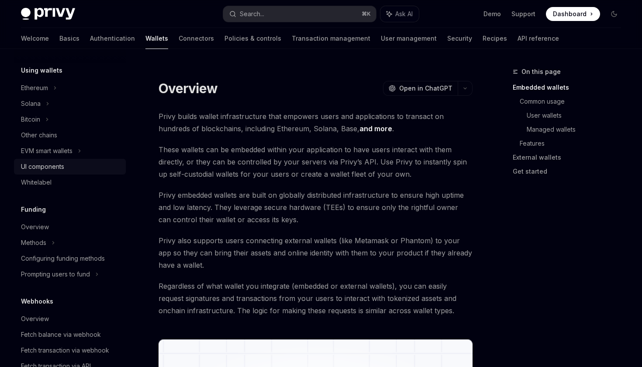 The image size is (642, 367). What do you see at coordinates (252, 14) in the screenshot?
I see `div: Search...` at bounding box center [252, 14].